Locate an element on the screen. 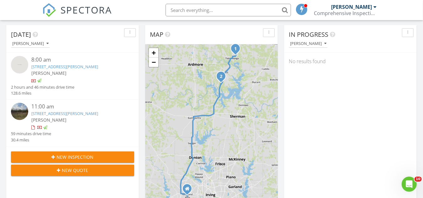 This screenshot has height=198, width=423. span: SPECTORA is located at coordinates (86, 10).